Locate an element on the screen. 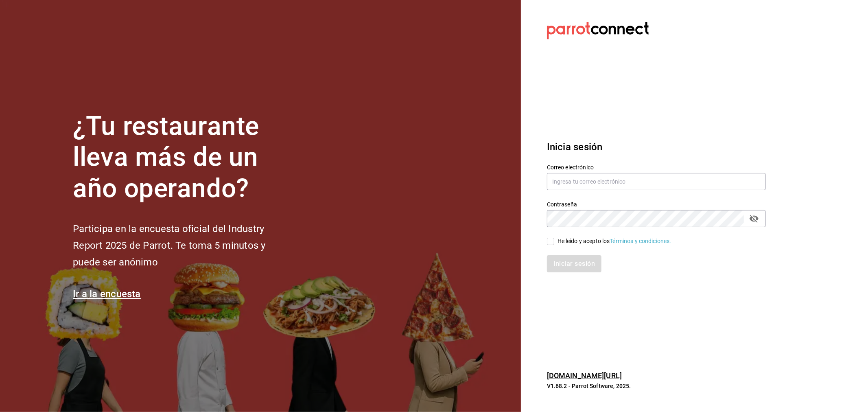 This screenshot has width=868, height=412. a: Ir a la encuesta is located at coordinates (106, 294).